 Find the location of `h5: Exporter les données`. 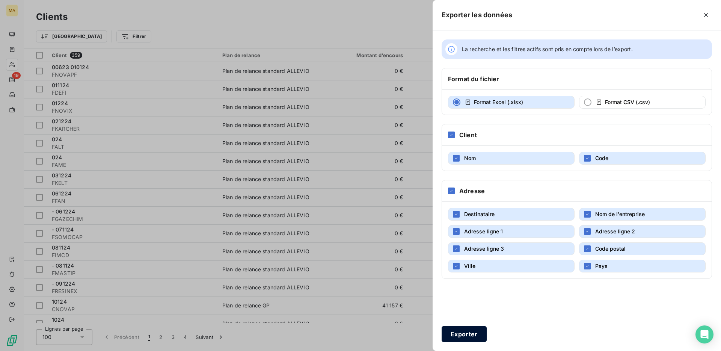

h5: Exporter les données is located at coordinates (477, 15).